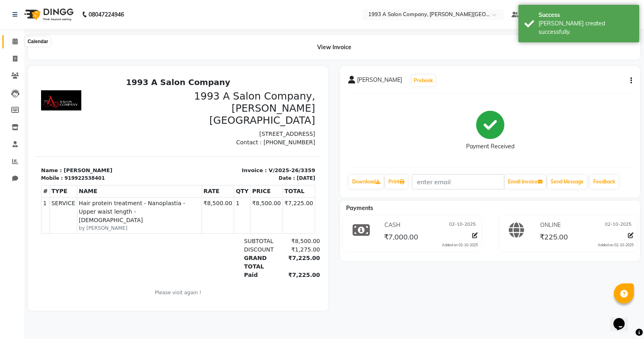  I want to click on span: CASH, so click(393, 225).